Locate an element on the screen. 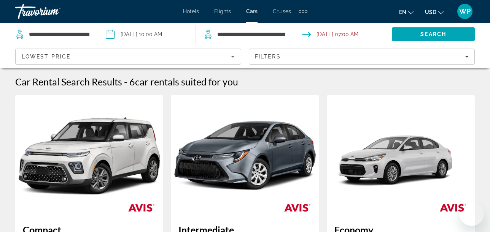  a: Cruises is located at coordinates (282, 11).